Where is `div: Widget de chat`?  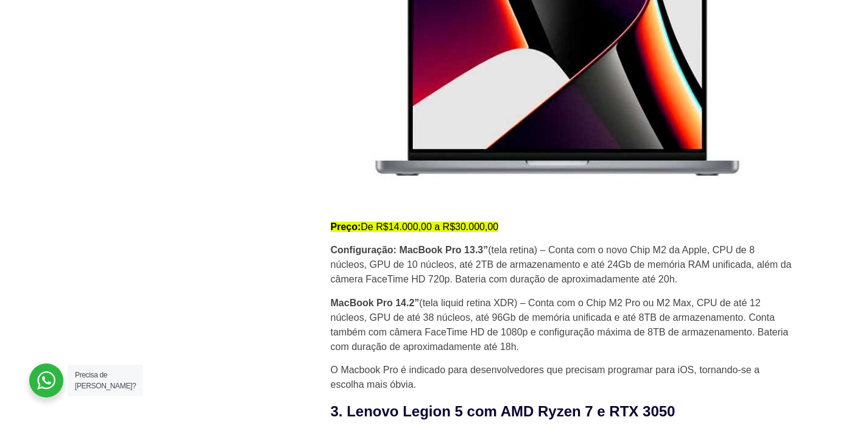
div: Widget de chat is located at coordinates (838, 416).